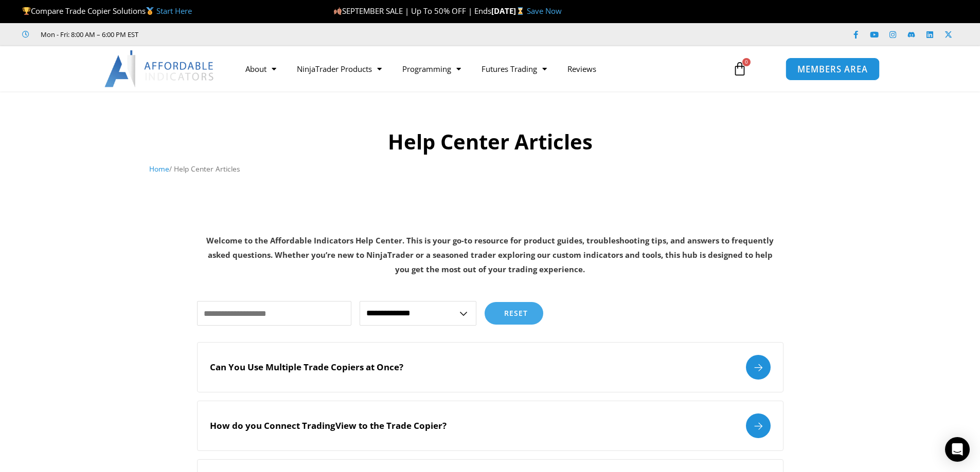  What do you see at coordinates (490, 169) in the screenshot?
I see `nav: Breadcrumb` at bounding box center [490, 169].